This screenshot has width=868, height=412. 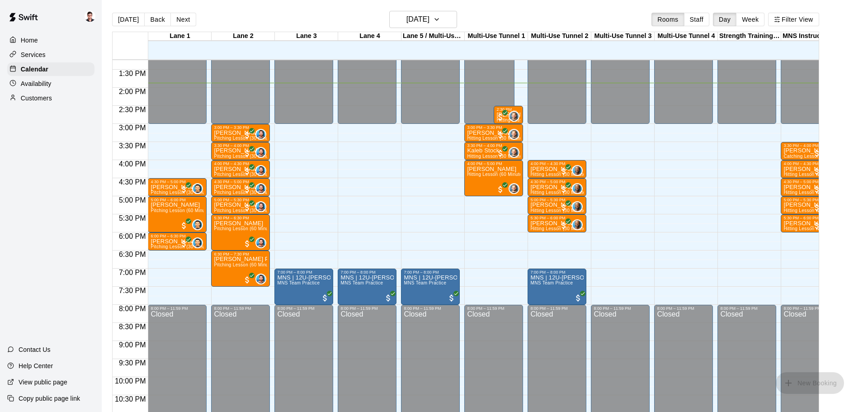 I want to click on div: Gonzo Gonzalez, so click(x=198, y=243).